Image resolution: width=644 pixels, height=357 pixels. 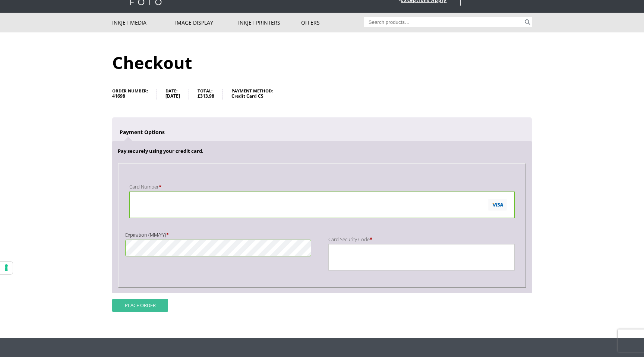 What do you see at coordinates (322, 226) in the screenshot?
I see `fieldset: Payment Info` at bounding box center [322, 226].